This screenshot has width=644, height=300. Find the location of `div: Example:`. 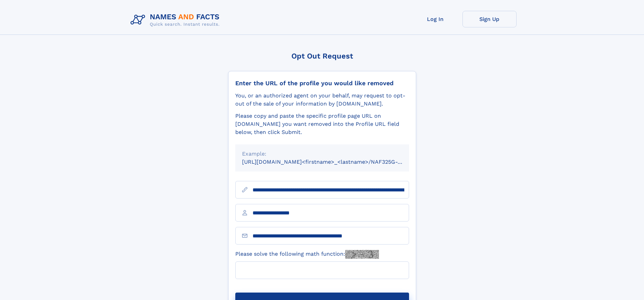

div: Example: is located at coordinates (322, 154).